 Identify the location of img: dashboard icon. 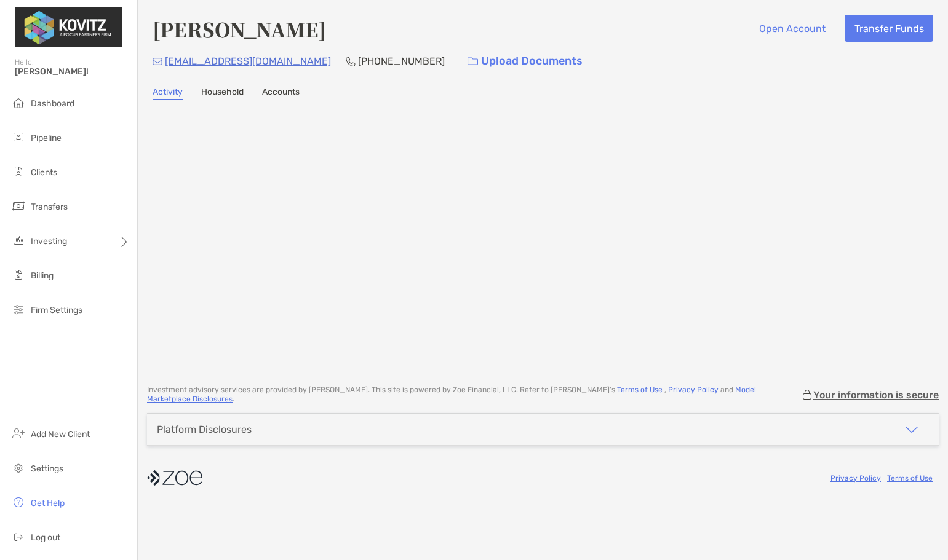
(19, 103).